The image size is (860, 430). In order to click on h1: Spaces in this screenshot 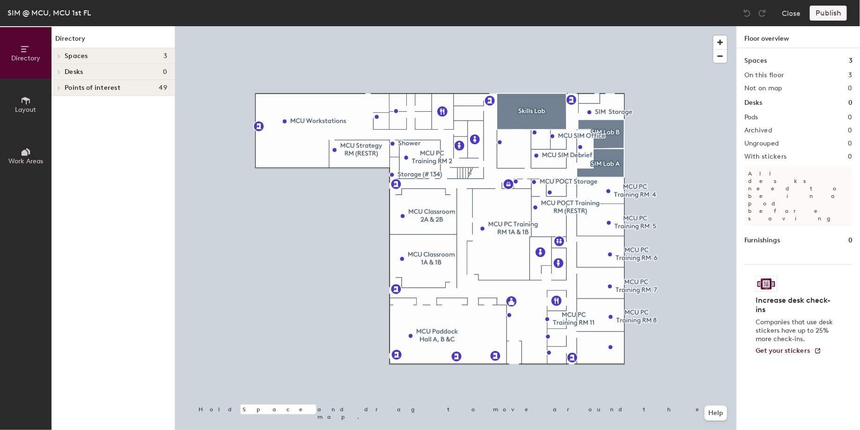, I will do `click(756, 61)`.